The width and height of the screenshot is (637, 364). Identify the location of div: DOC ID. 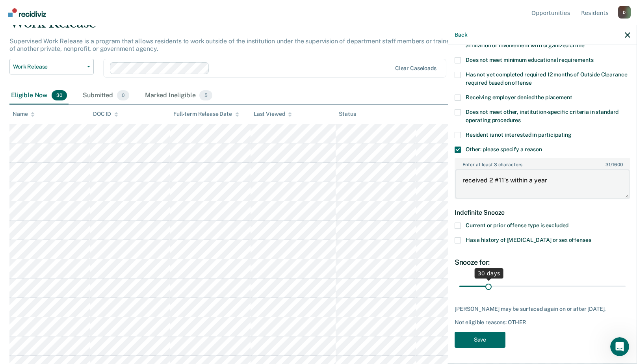
(106, 114).